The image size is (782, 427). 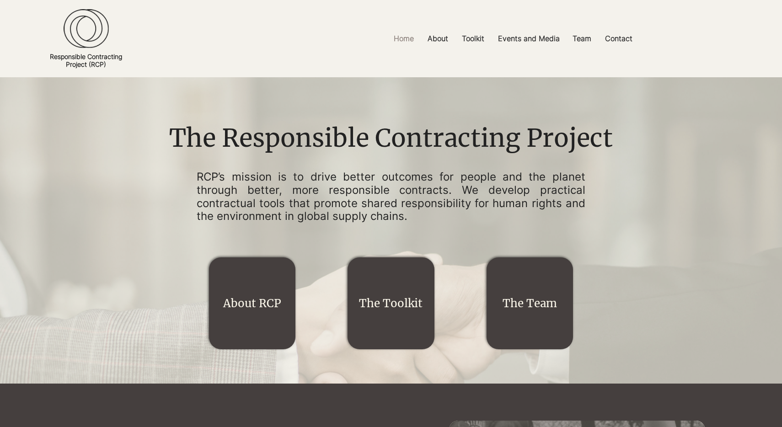 What do you see at coordinates (437, 38) in the screenshot?
I see `a: About` at bounding box center [437, 38].